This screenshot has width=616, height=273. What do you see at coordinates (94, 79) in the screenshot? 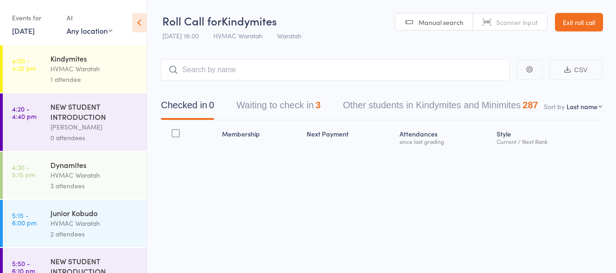
I see `div: 1 attendee` at bounding box center [94, 79].